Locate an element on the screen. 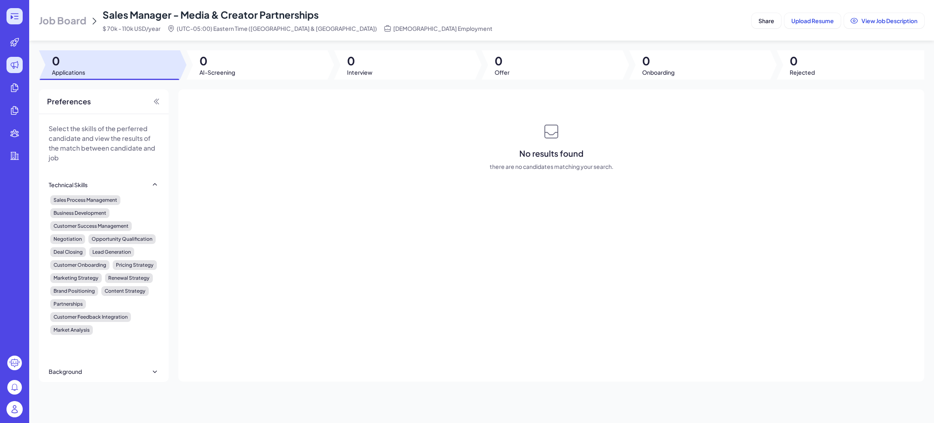  div: Market Analysis is located at coordinates (71, 330).